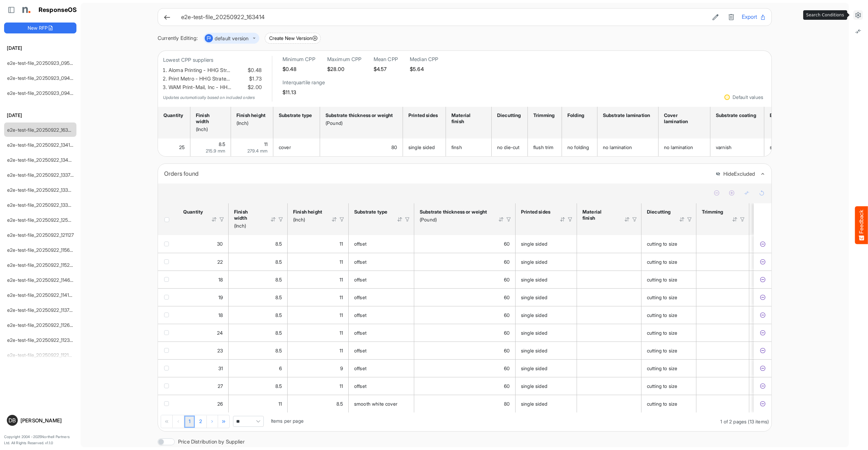 The image size is (868, 450). What do you see at coordinates (545, 147) in the screenshot?
I see `td: flush trim is template cell Column Header httpsnorthellcomontologiesmapping-rulesmanufacturinghas...` at bounding box center [545, 147].